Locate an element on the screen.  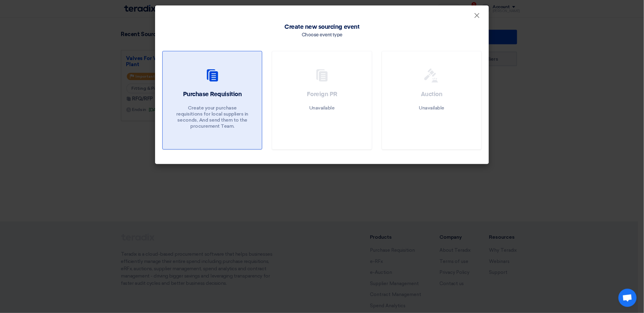
span: Auction is located at coordinates (432, 94).